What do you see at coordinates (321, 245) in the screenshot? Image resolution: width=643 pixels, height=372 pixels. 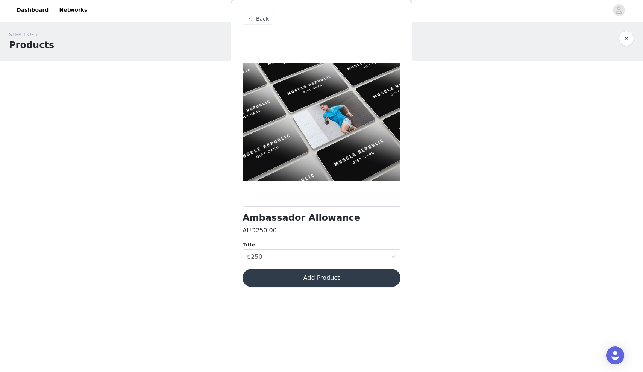 I see `div: Title` at bounding box center [321, 245].